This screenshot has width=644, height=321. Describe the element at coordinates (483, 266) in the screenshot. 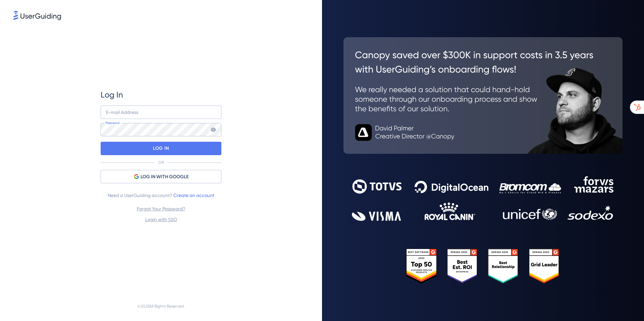

I see `img: 25303e33045975176eb484905ab012ff.svg` at that location.